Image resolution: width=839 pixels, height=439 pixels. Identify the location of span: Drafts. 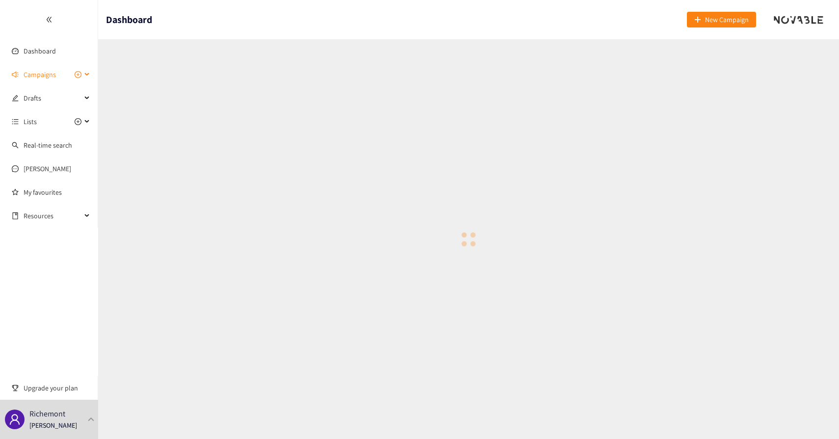
(52, 98).